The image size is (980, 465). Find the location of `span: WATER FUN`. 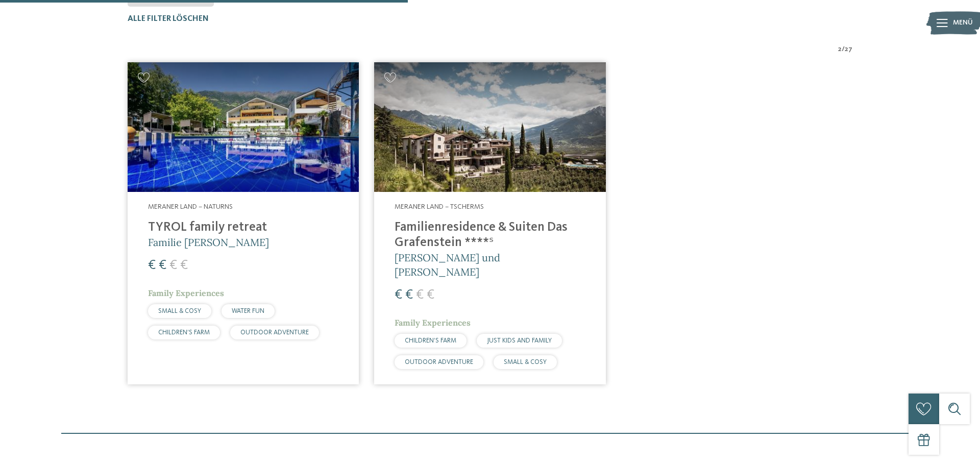

span: WATER FUN is located at coordinates (248, 311).